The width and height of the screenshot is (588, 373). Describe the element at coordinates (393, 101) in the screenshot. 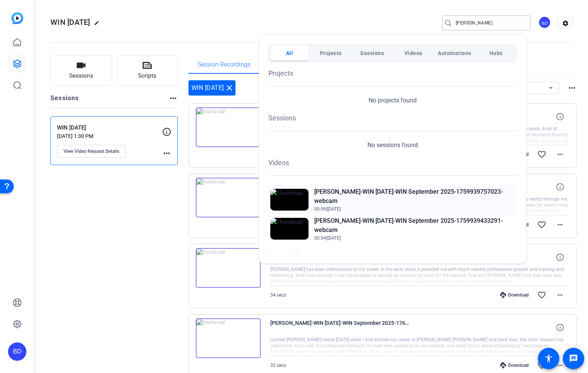

I see `p: No projects found` at that location.